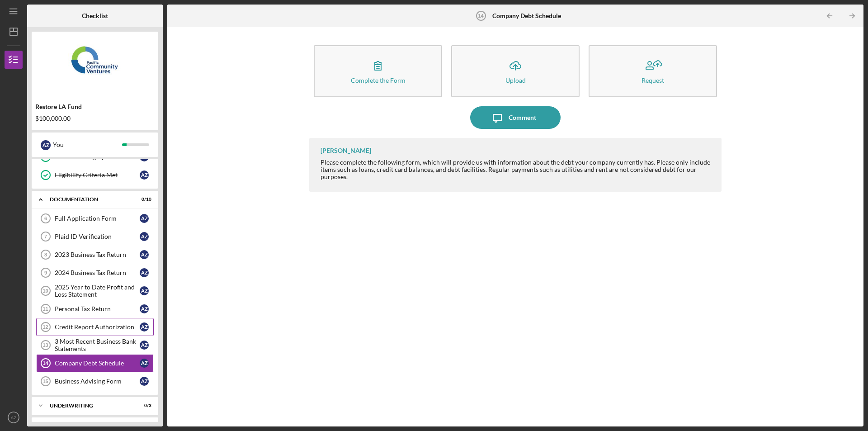  Describe the element at coordinates (95, 309) in the screenshot. I see `a: 11Personal Tax ReturnAZ` at that location.